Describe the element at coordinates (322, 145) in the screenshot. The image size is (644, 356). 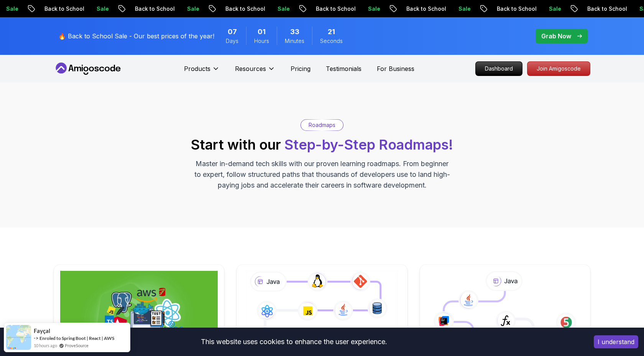
I see `h2: Start with our` at that location.